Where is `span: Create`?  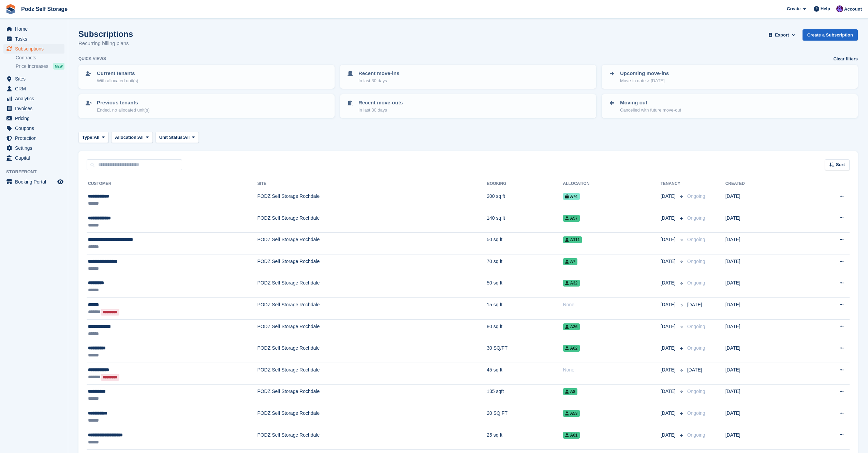
span: Create is located at coordinates (794, 9).